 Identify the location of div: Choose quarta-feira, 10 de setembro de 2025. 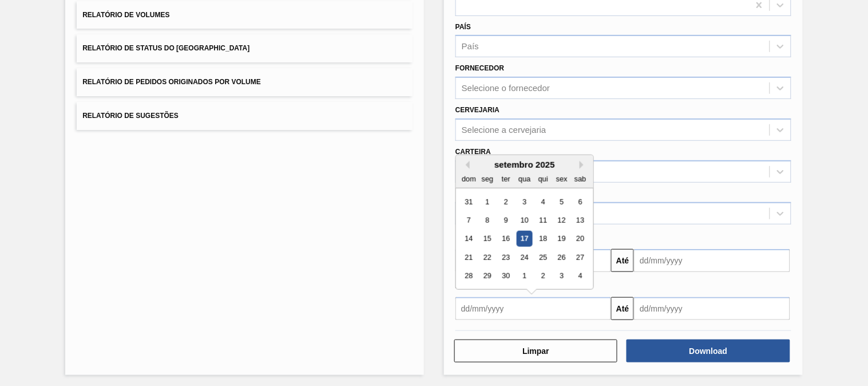
(525, 220).